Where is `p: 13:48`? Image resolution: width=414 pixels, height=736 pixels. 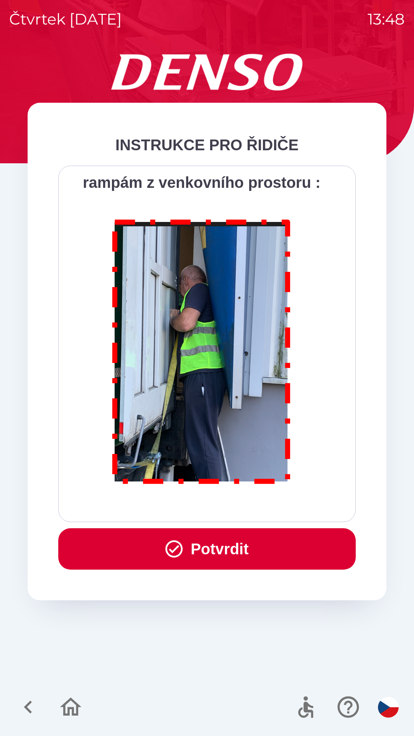
p: 13:48 is located at coordinates (386, 19).